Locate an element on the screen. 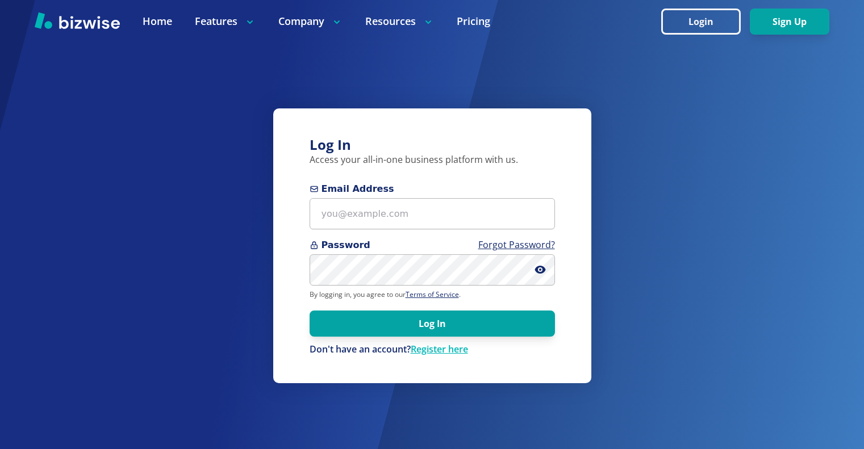 Image resolution: width=864 pixels, height=449 pixels. p: Don't have an account? is located at coordinates (432, 350).